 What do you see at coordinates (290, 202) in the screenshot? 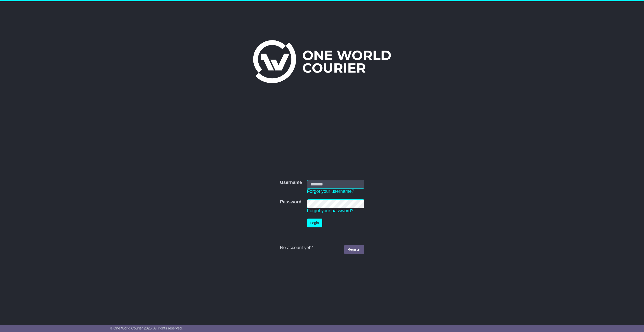
I see `label: Password` at bounding box center [290, 202].